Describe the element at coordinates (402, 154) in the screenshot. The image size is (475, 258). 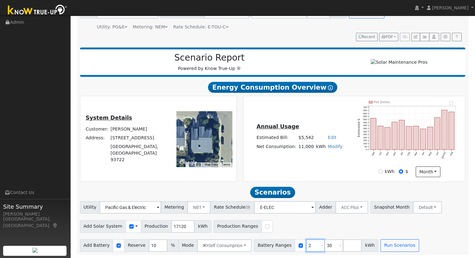
I see `text: Jan` at that location.